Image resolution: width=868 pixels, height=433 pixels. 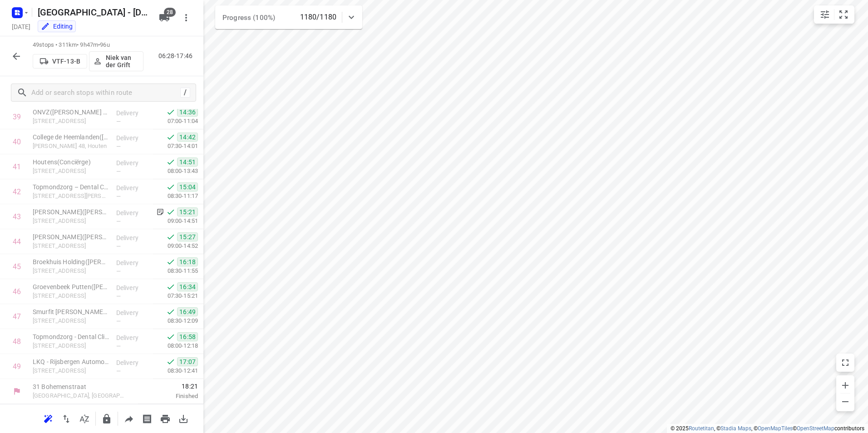 What do you see at coordinates (16, 141) in the screenshot?
I see `div: 40` at bounding box center [16, 141].